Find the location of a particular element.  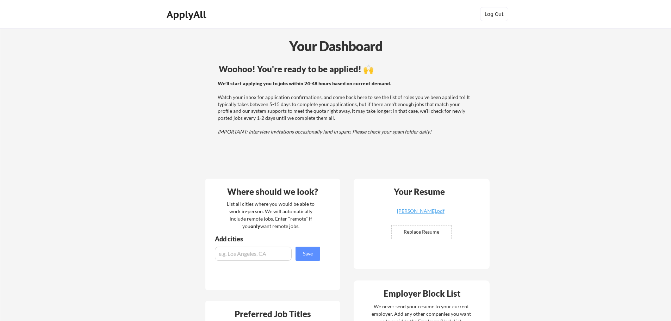

div: Woohoo! You're ready to be applied! 🙌 is located at coordinates (346, 69).